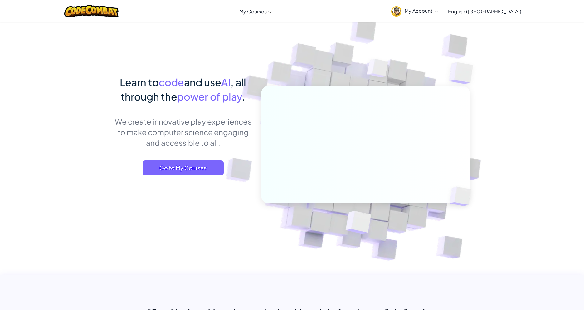  I want to click on a: My Account, so click(414, 11).